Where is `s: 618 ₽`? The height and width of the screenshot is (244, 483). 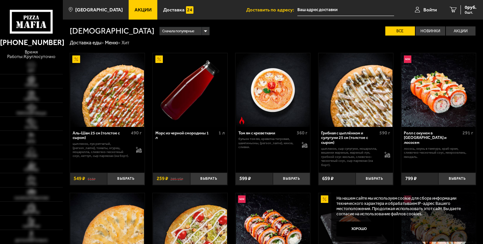 s: 618 ₽ is located at coordinates (92, 178).